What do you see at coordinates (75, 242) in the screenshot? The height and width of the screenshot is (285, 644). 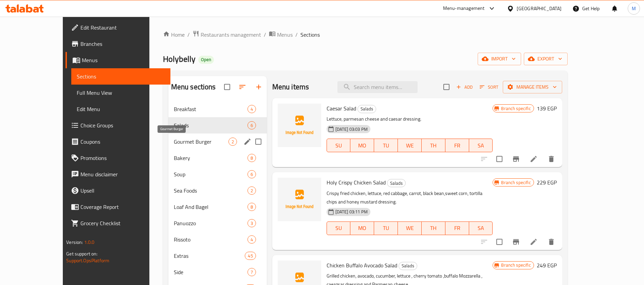 I see `span: Version:` at bounding box center [75, 242].